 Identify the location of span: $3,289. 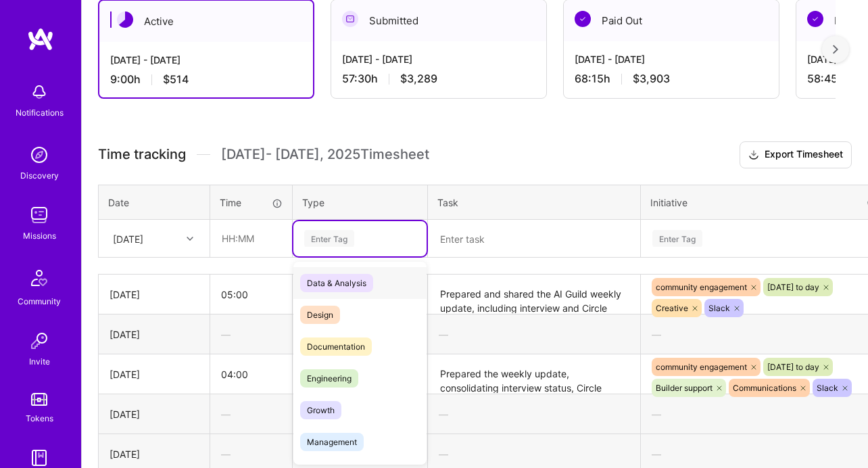
(418, 78).